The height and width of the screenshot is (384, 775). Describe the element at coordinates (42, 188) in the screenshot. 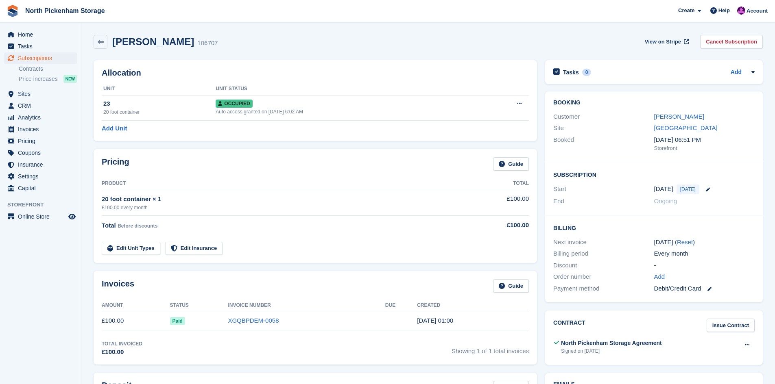

I see `span: Capital` at that location.